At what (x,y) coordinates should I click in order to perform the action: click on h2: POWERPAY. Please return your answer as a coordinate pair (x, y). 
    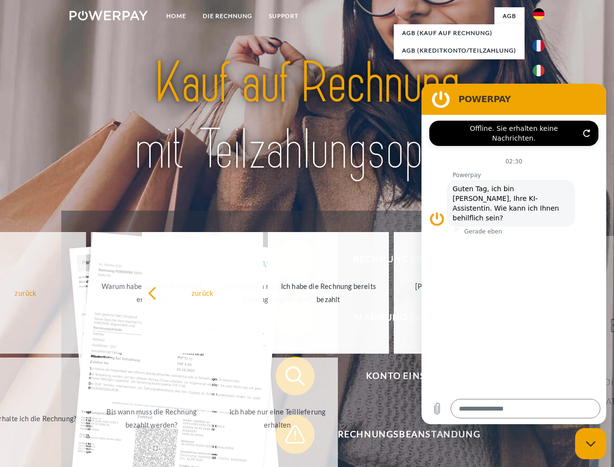
    Looking at the image, I should click on (106, 16).